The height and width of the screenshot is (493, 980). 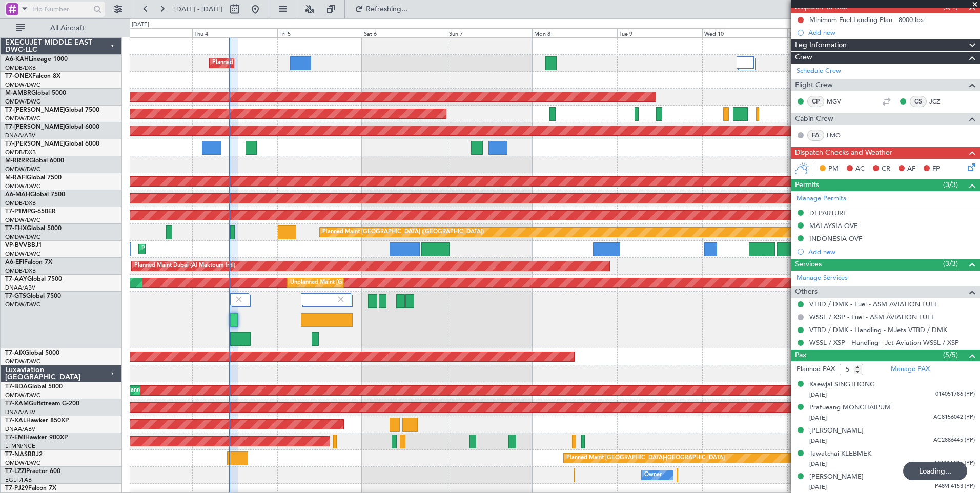 What do you see at coordinates (30, 212) in the screenshot?
I see `a: T7-P1MPG-650ER` at bounding box center [30, 212].